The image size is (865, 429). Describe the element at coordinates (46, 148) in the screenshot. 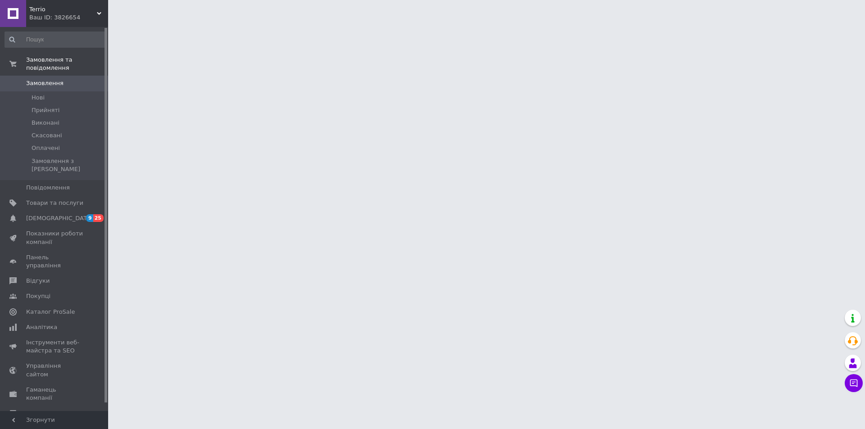

I see `span: Оплачені` at that location.